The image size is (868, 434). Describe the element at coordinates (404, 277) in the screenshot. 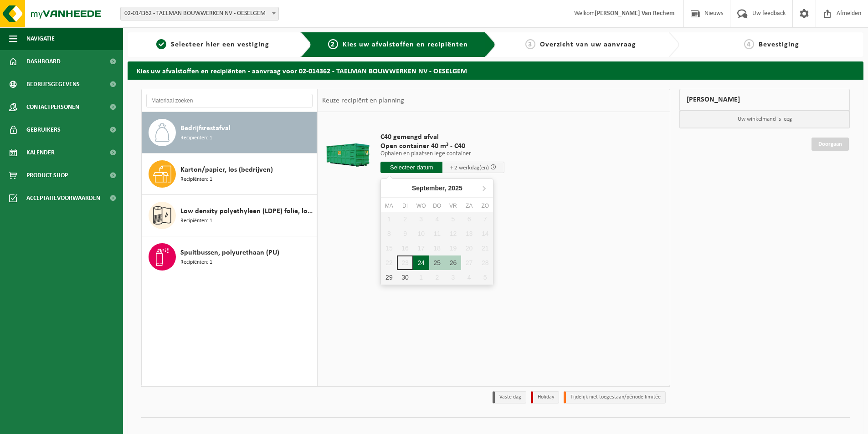

I see `div: 30` at that location.